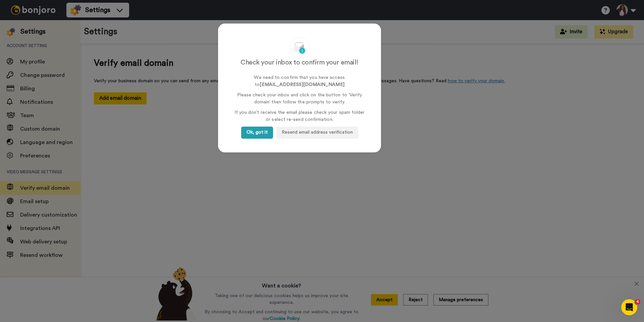  Describe the element at coordinates (317, 133) in the screenshot. I see `button: Resend email address verification` at that location.